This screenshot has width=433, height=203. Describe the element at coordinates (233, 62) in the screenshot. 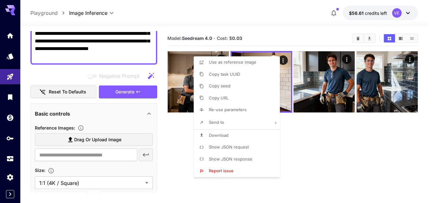

I see `span: Use as reference image` at that location.